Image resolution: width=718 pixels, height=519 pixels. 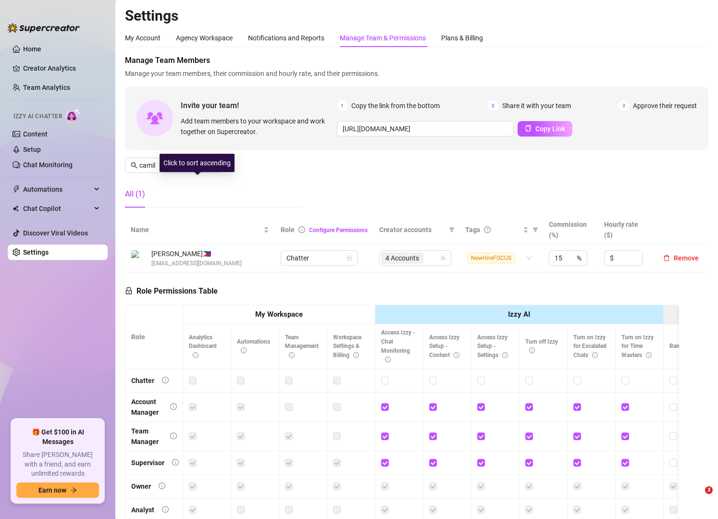 I want to click on span: Chat Copilot, so click(x=57, y=209).